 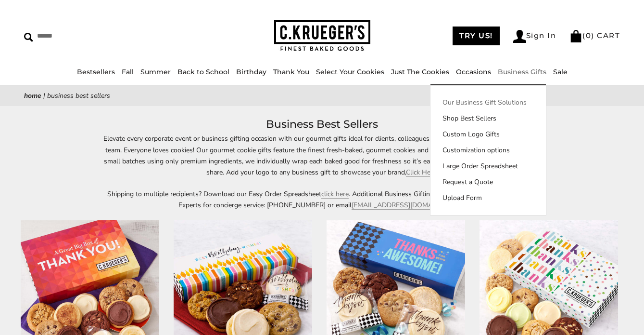 I want to click on a: (0) CART, so click(x=595, y=35).